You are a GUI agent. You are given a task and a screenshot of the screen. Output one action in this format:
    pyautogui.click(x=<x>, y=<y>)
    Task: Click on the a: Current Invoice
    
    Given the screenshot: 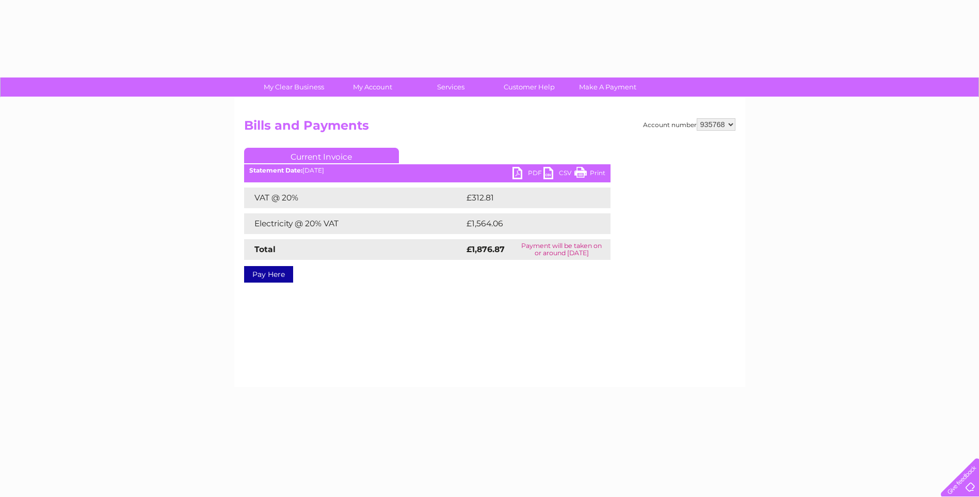 What is the action you would take?
    pyautogui.click(x=322, y=155)
    